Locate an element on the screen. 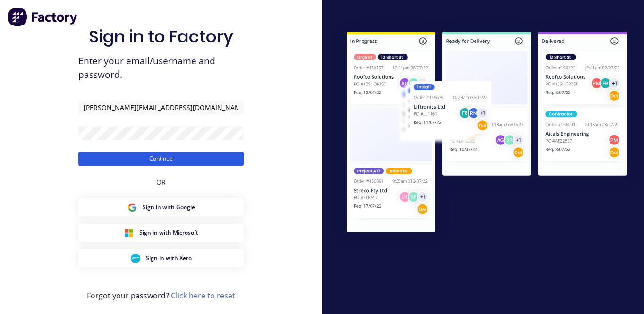 The height and width of the screenshot is (314, 644). img: Microsoft Sign in is located at coordinates (129, 233).